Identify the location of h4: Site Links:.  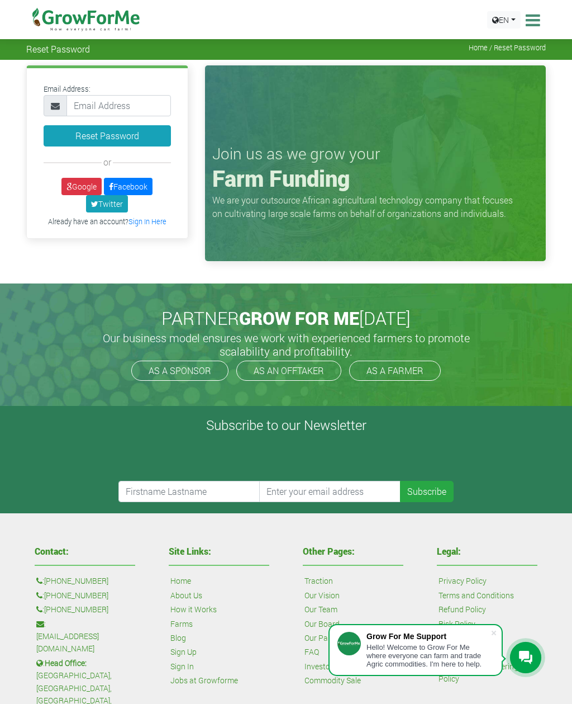
(219, 551).